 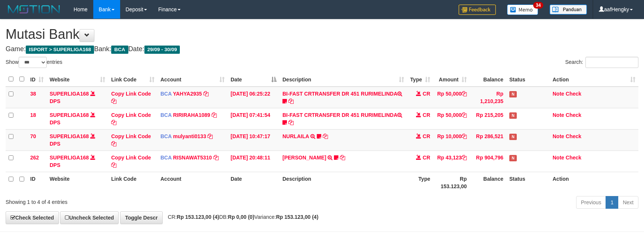 I want to click on span: 34, so click(x=538, y=5).